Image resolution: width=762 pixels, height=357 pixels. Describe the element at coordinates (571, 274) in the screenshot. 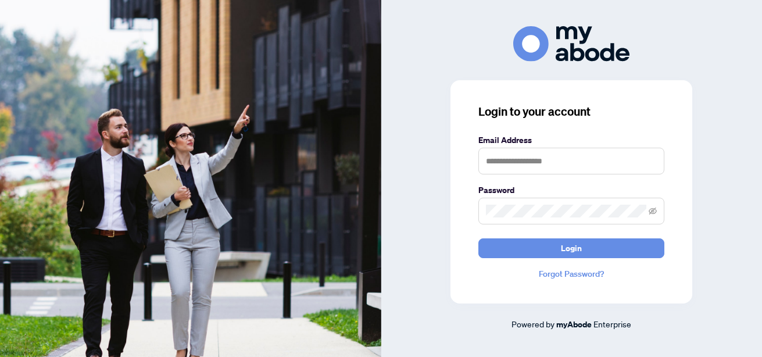

I see `a: Forgot Password?` at that location.